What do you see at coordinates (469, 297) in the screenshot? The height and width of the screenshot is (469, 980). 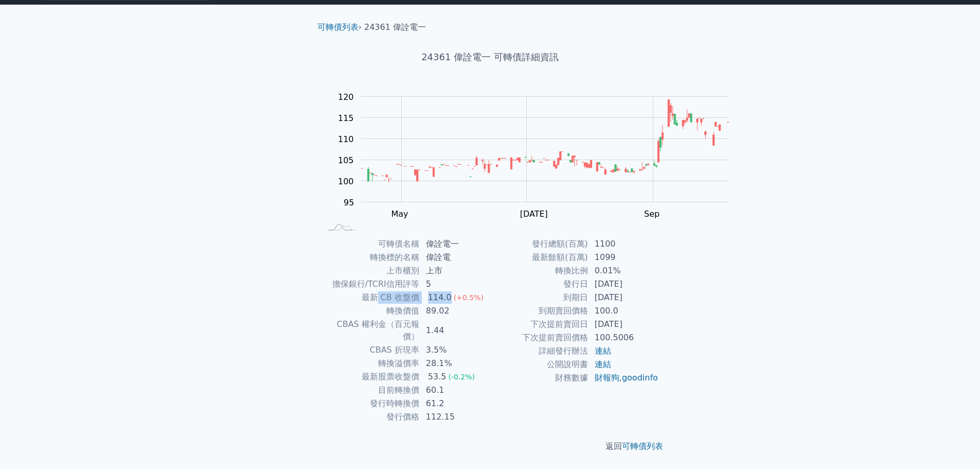 I see `span: (+0.5%)` at bounding box center [469, 297].